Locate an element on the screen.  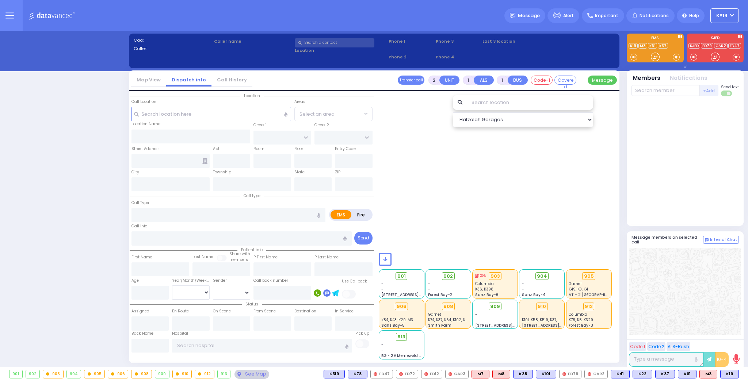
img: Logo is located at coordinates (53, 15).